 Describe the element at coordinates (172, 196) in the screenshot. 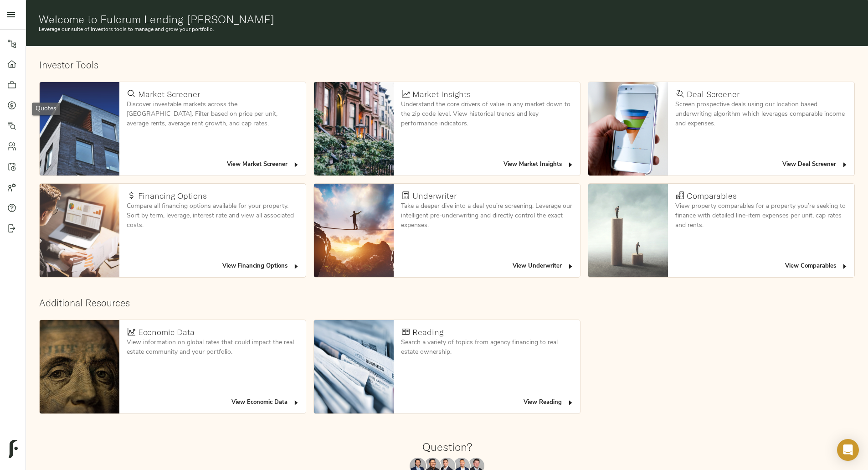

I see `h4: Financing Options` at that location.